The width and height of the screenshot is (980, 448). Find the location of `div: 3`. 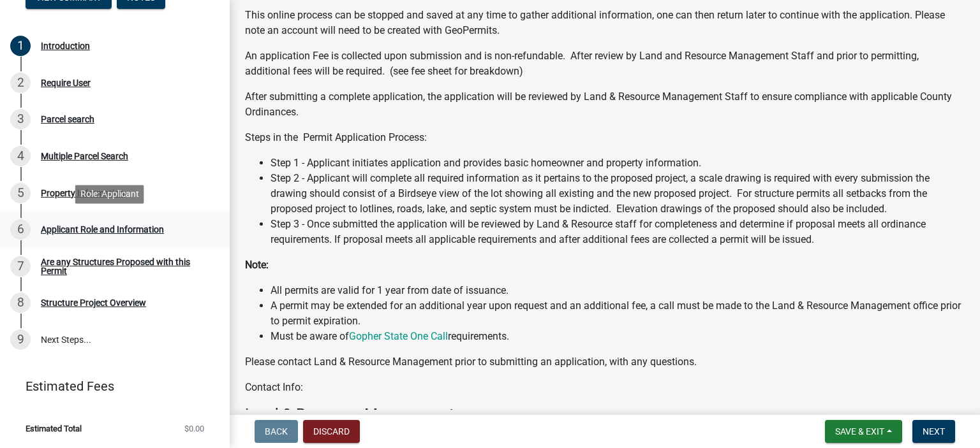

div: 3 is located at coordinates (21, 119).